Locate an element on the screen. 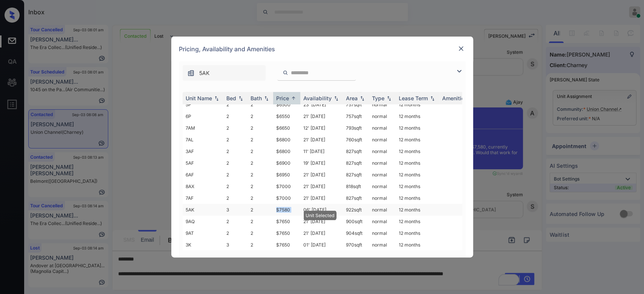 The width and height of the screenshot is (644, 294). div: Availability is located at coordinates (317, 98).